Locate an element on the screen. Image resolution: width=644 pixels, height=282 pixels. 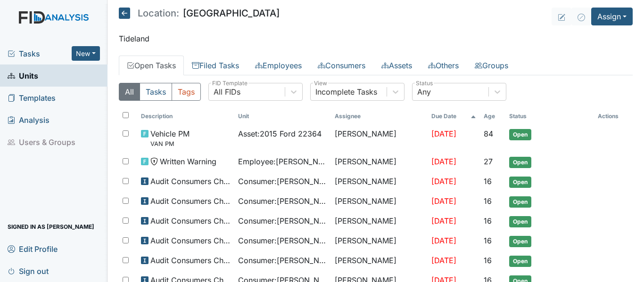
a: Open Tasks is located at coordinates (152, 65).